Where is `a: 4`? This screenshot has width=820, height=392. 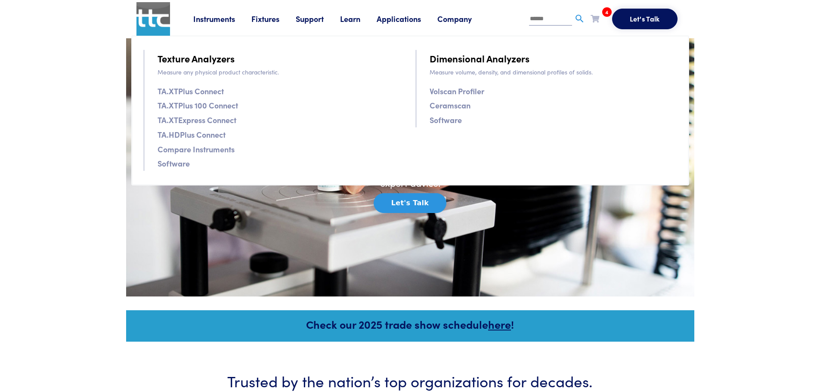
a: 4 is located at coordinates (595, 18).